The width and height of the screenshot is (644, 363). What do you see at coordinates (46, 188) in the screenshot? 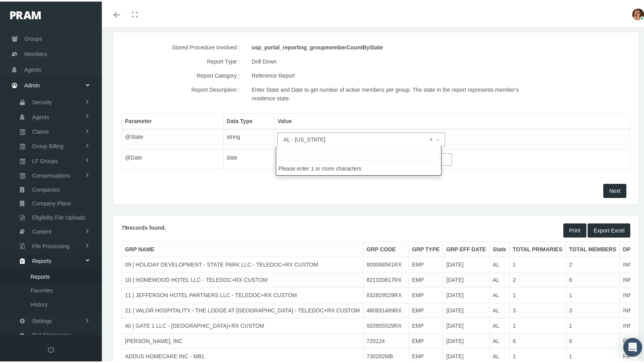
I see `span: Companies` at bounding box center [46, 188].